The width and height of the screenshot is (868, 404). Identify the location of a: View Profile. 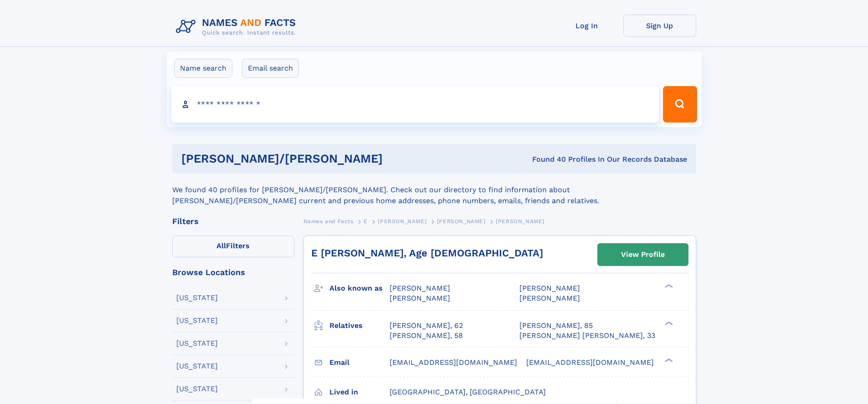
(643, 255).